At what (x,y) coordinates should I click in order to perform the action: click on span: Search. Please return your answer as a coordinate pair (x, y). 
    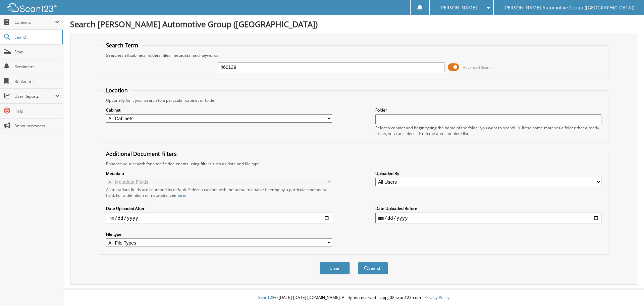
    Looking at the image, I should click on (37, 37).